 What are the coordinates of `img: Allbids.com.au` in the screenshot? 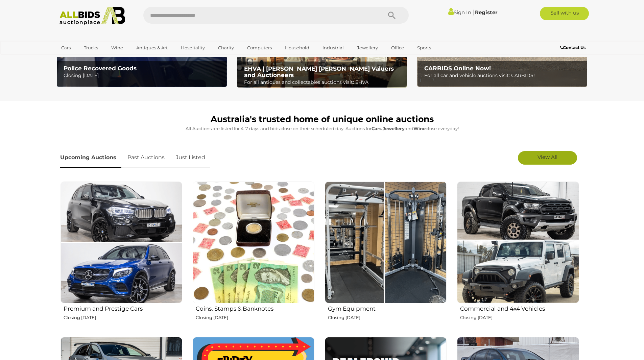 It's located at (92, 16).